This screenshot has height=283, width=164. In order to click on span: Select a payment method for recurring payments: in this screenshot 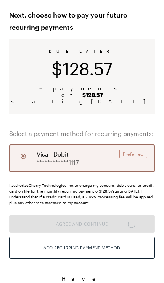, I will do `click(82, 133)`.